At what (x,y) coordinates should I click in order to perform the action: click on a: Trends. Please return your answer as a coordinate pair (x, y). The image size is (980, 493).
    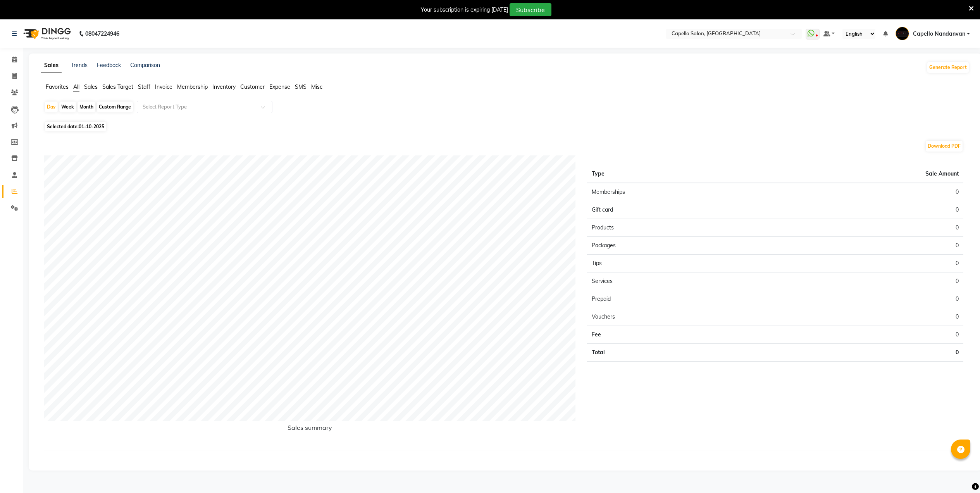
    Looking at the image, I should click on (79, 65).